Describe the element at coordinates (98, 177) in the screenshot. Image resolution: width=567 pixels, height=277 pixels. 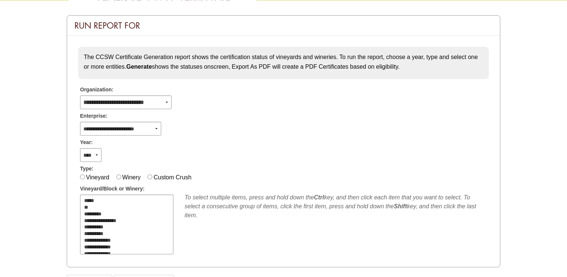
I see `label: Vineyard` at that location.